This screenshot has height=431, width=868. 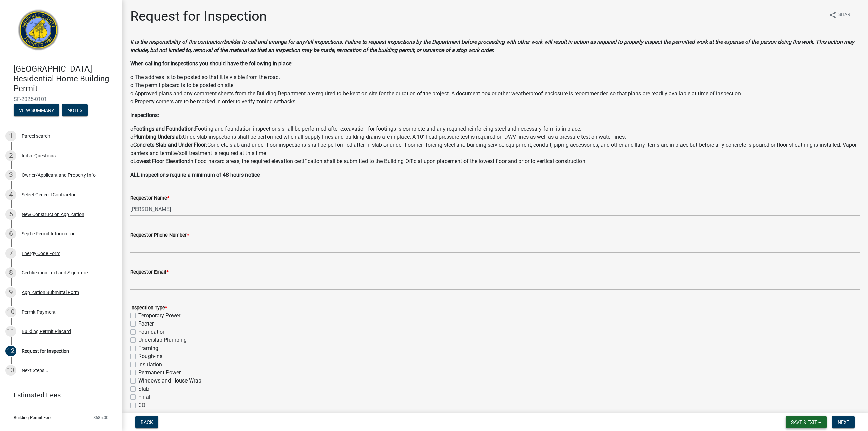 What do you see at coordinates (806, 422) in the screenshot?
I see `button: Save & Exit` at bounding box center [806, 422].